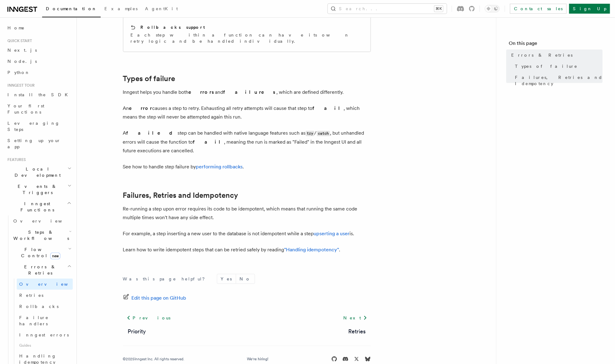 The width and height of the screenshot is (615, 364). What do you see at coordinates (159, 298) in the screenshot?
I see `span: Edit this page on GitHub` at bounding box center [159, 298].